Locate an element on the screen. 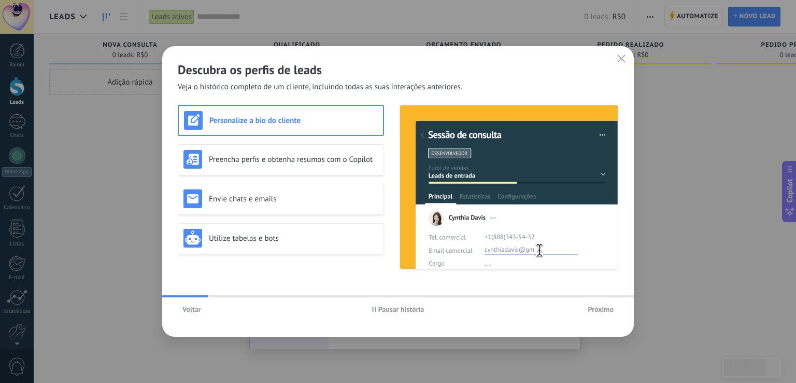 Image resolution: width=796 pixels, height=383 pixels. h3: Envie chats e emails is located at coordinates (293, 199).